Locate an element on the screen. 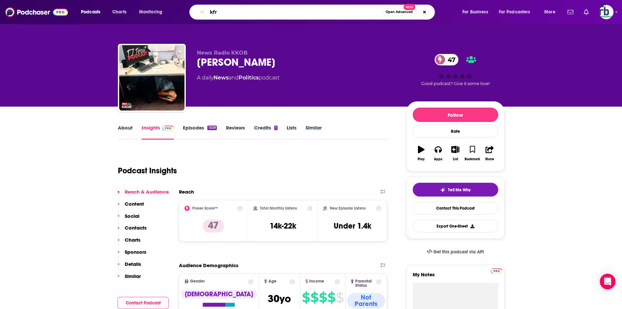 The width and height of the screenshot is (622, 309). a: Get this podcast via API is located at coordinates (456, 252).